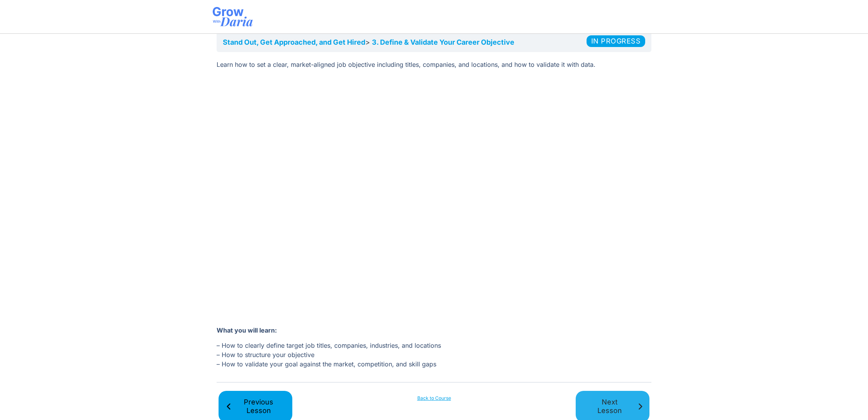 Image resolution: width=868 pixels, height=420 pixels. I want to click on div: In Progress, so click(616, 41).